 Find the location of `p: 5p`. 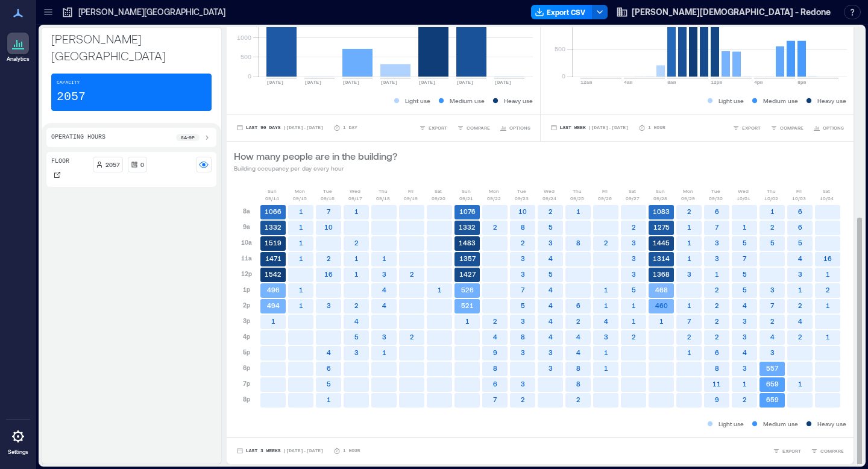

p: 5p is located at coordinates (247, 352).